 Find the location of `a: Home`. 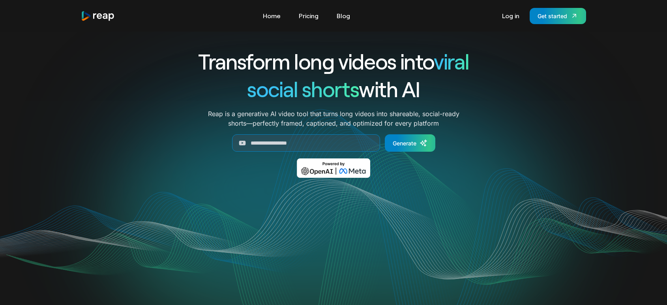

a: Home is located at coordinates (271, 16).